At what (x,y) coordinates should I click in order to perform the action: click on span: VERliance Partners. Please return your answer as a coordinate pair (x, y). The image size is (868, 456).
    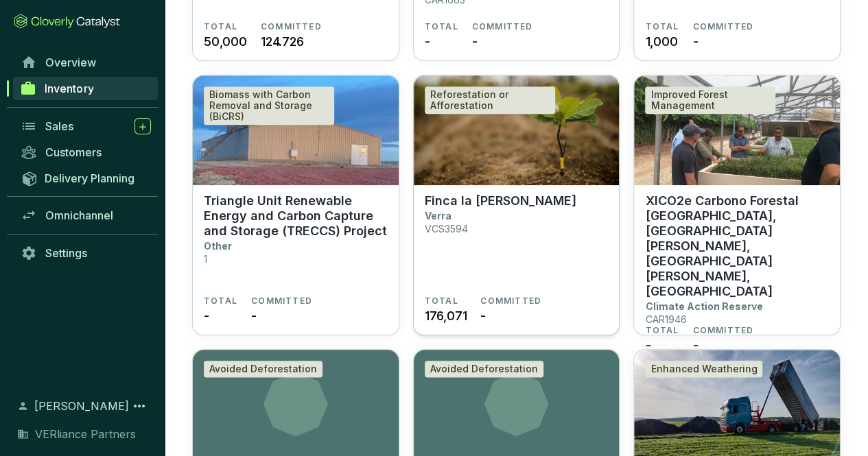
    Looking at the image, I should click on (85, 434).